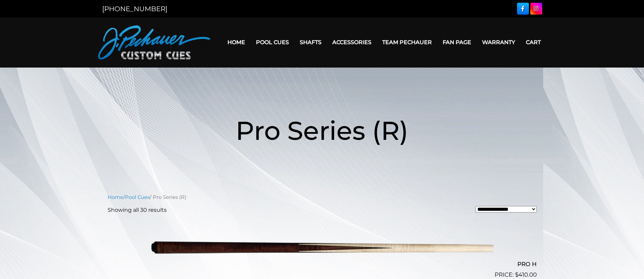 Image resolution: width=644 pixels, height=279 pixels. I want to click on a: Cart, so click(533, 42).